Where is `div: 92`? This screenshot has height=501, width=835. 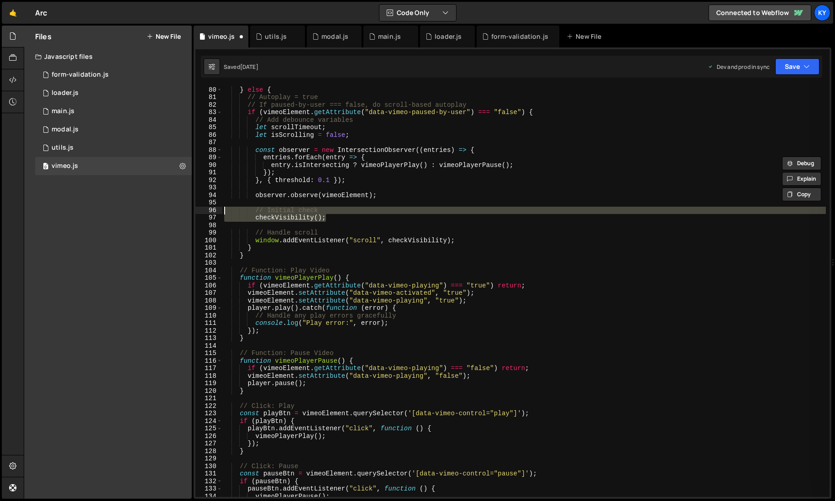 div: 92 is located at coordinates (209, 180).